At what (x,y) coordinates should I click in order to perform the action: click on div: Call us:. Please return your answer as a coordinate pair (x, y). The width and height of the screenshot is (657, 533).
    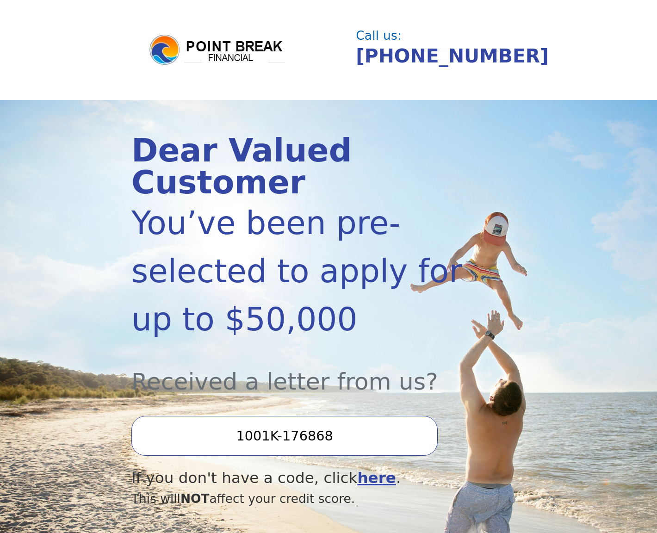
    Looking at the image, I should click on (437, 36).